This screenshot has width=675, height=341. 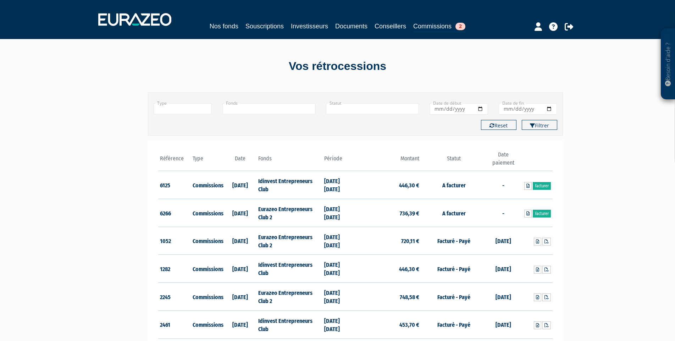 I want to click on a: Documents, so click(x=351, y=26).